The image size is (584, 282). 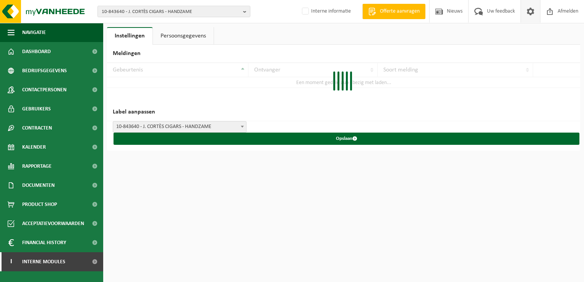 I want to click on span: Dashboard, so click(x=36, y=52).